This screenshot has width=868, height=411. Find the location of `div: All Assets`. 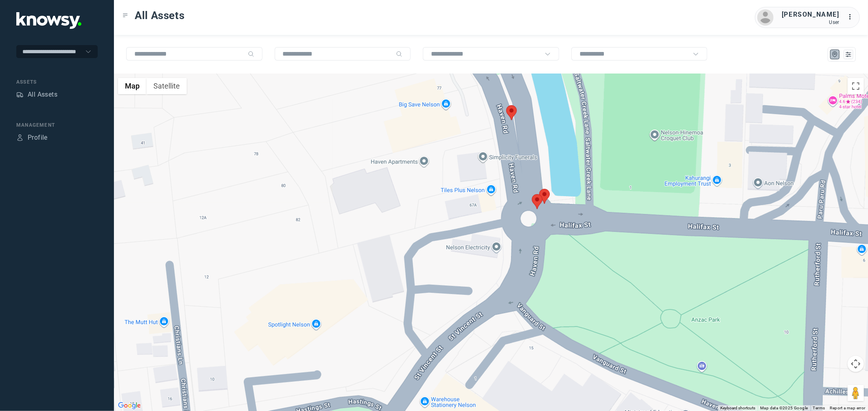

div: All Assets is located at coordinates (42, 95).